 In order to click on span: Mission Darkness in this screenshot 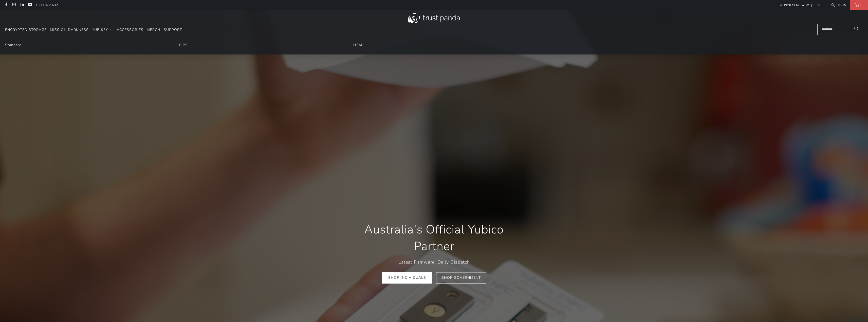, I will do `click(69, 30)`.